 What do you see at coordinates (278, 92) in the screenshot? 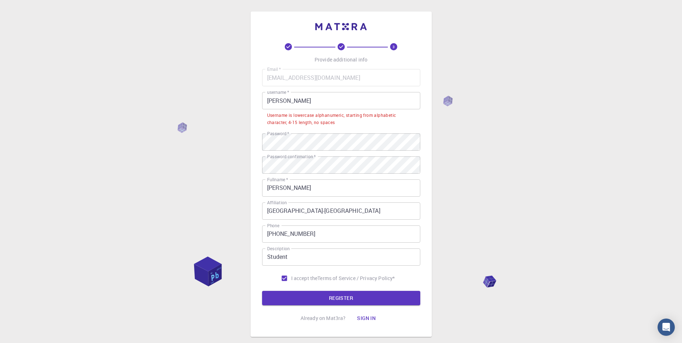
I see `label: username` at bounding box center [278, 92].